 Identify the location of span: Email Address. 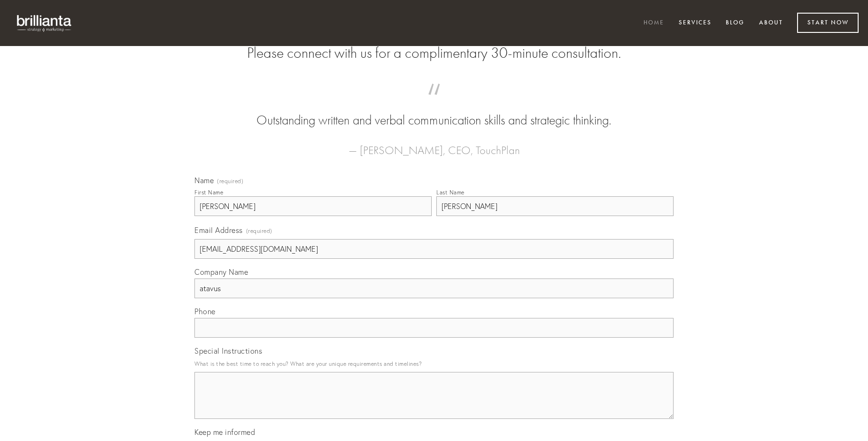
(218, 230).